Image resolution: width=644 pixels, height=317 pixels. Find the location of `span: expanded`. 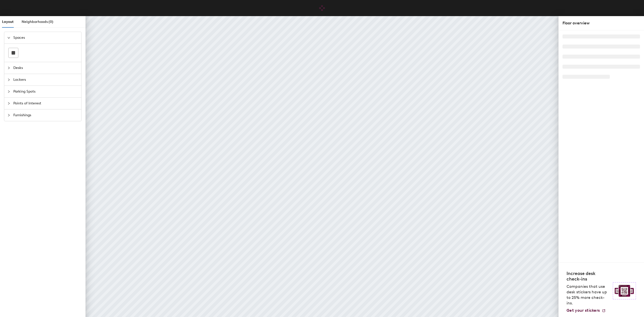

span: expanded is located at coordinates (9, 37).